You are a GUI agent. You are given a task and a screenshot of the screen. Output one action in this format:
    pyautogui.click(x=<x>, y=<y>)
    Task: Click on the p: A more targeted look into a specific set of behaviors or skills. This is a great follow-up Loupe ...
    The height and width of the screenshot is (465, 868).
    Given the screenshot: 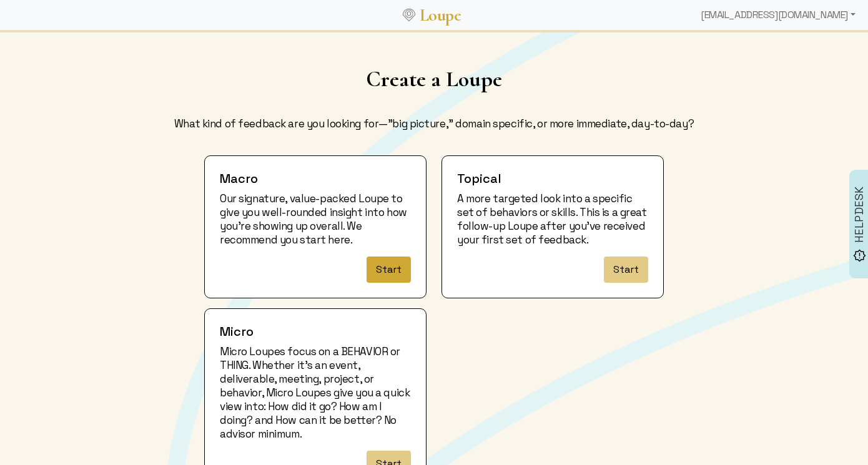 What is the action you would take?
    pyautogui.click(x=553, y=219)
    